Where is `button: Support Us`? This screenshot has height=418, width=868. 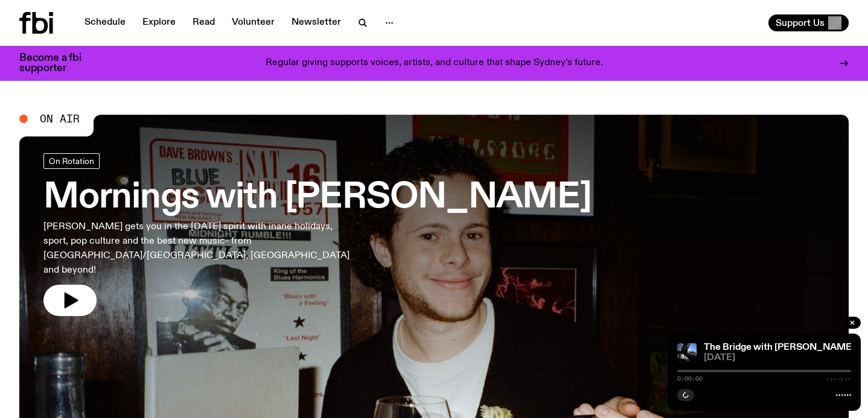 button: Support Us is located at coordinates (808, 23).